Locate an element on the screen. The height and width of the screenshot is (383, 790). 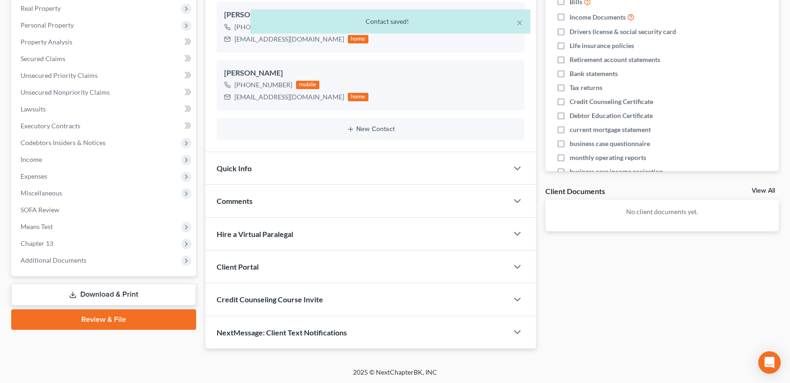
span: Hire a Virtual Paralegal is located at coordinates (255, 234).